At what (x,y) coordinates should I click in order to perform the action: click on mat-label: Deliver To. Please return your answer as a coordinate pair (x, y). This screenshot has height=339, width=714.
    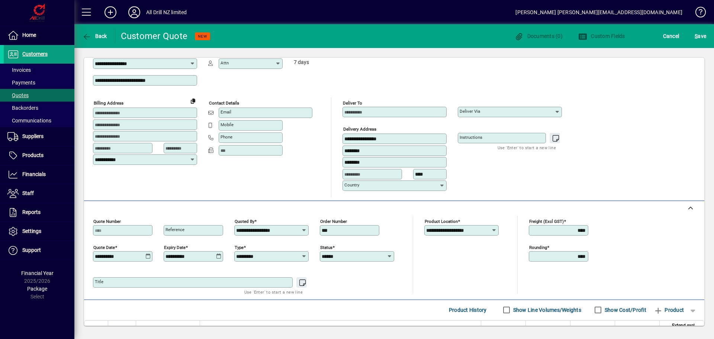
    Looking at the image, I should click on (353, 103).